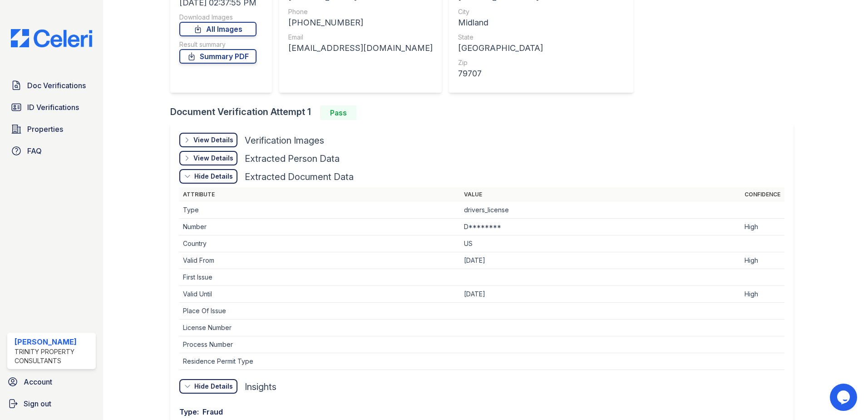 The height and width of the screenshot is (420, 868). Describe the element at coordinates (45, 129) in the screenshot. I see `span: Properties` at that location.